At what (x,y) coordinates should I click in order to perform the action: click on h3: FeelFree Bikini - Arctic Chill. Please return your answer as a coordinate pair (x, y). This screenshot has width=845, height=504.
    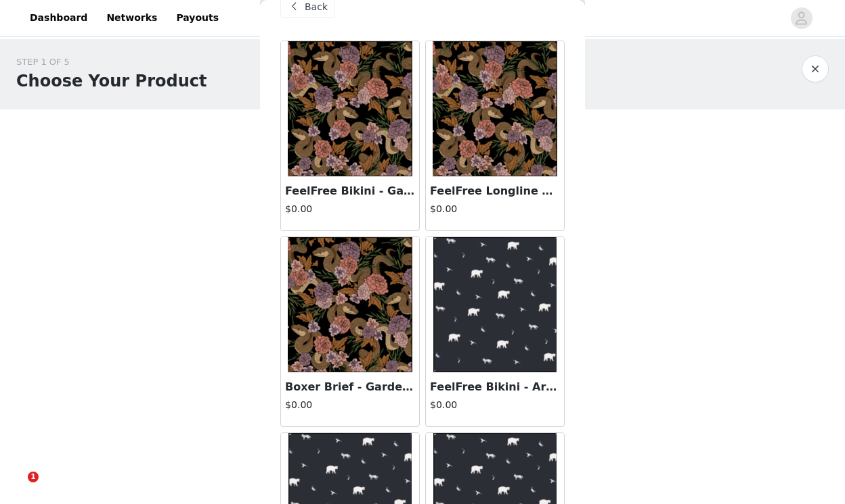
    Looking at the image, I should click on (494, 388).